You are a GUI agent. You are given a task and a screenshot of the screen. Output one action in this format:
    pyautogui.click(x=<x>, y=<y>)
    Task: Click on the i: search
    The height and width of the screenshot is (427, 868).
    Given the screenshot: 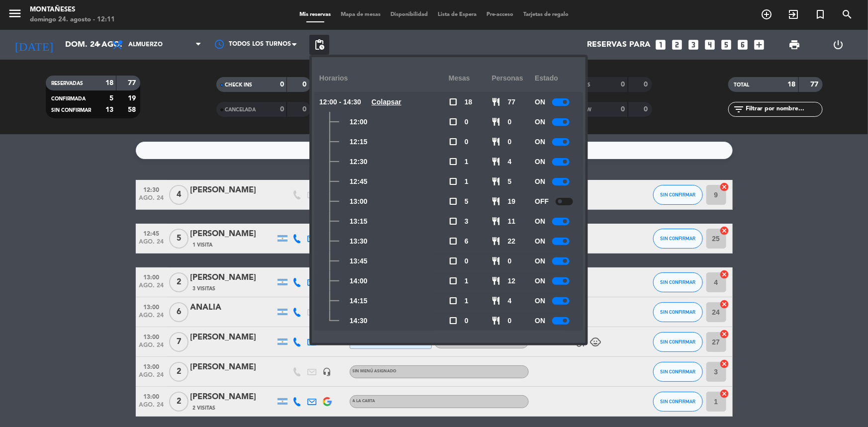 What is the action you would take?
    pyautogui.click(x=847, y=15)
    